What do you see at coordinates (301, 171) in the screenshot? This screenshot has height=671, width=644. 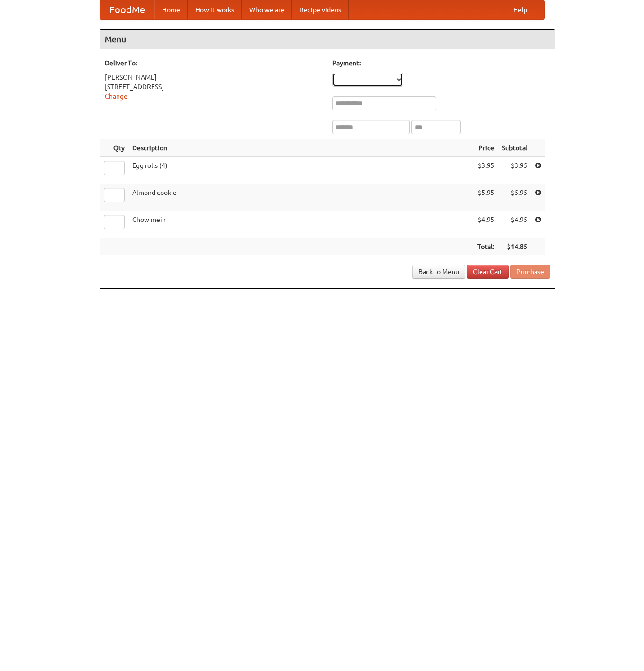 I see `td: Egg rolls (4)` at bounding box center [301, 171].